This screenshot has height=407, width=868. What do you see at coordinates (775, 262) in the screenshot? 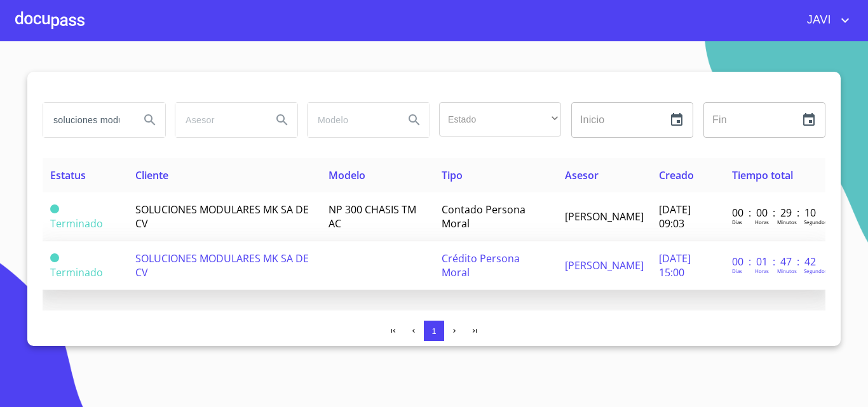
I see `p: 00 : 01 : 47 : 42` at bounding box center [775, 262].